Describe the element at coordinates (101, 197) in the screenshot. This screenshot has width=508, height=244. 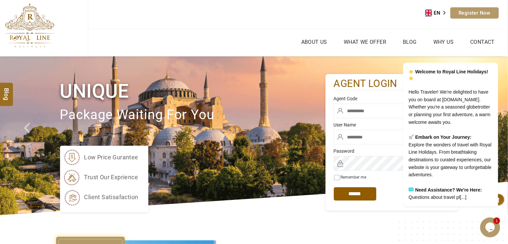
I see `li: client satisafaction` at that location.